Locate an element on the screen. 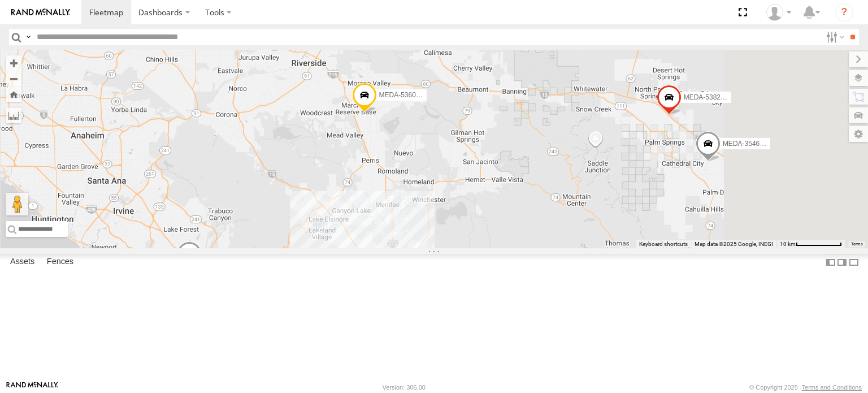 This screenshot has width=868, height=393. button: Zoom in is located at coordinates (14, 63).